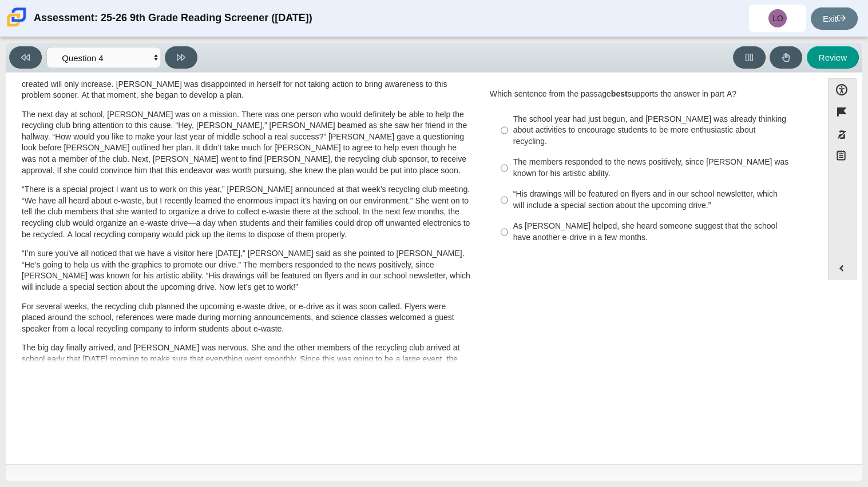  Describe the element at coordinates (778, 18) in the screenshot. I see `span: LO` at that location.